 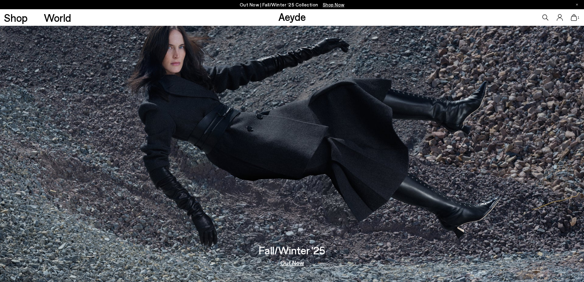 I want to click on span: Navigate to /collections/new-in, so click(x=333, y=5).